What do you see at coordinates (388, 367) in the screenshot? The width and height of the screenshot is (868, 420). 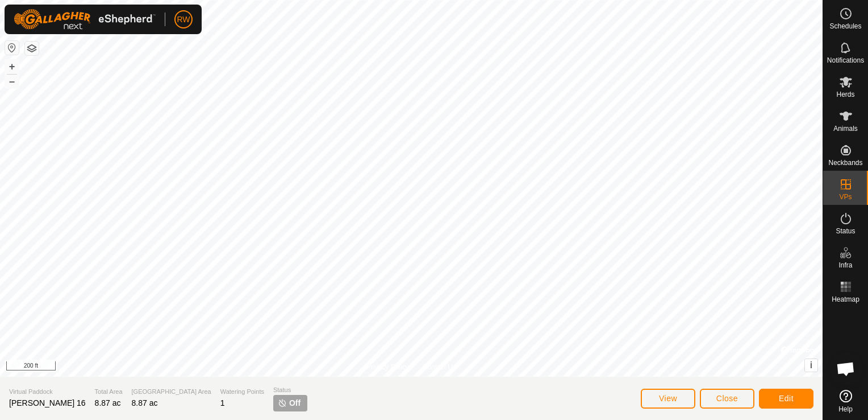 I see `a: Privacy Policy` at bounding box center [388, 367].